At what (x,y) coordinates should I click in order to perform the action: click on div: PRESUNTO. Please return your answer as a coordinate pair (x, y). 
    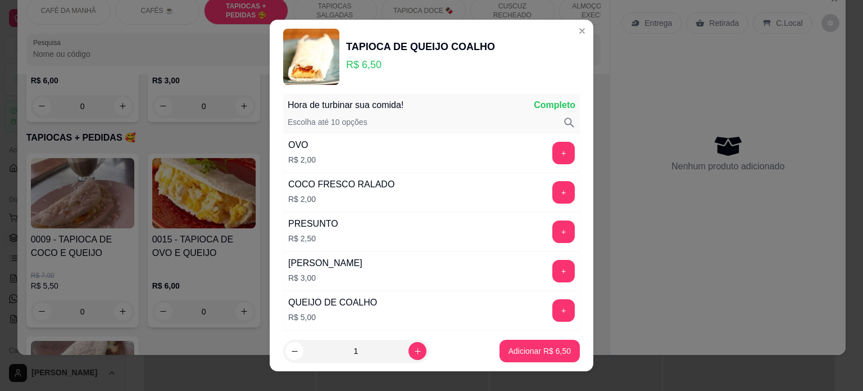
    Looking at the image, I should click on (313, 224).